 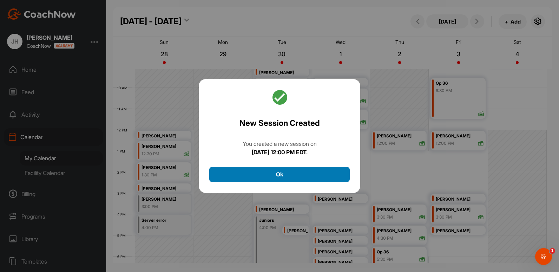 I want to click on div: You created a new session on, so click(x=280, y=144).